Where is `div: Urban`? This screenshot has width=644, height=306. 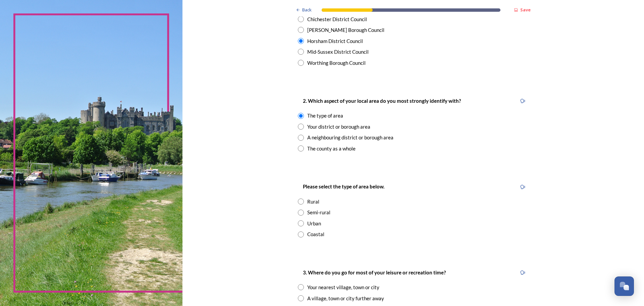 div: Urban is located at coordinates (314, 223).